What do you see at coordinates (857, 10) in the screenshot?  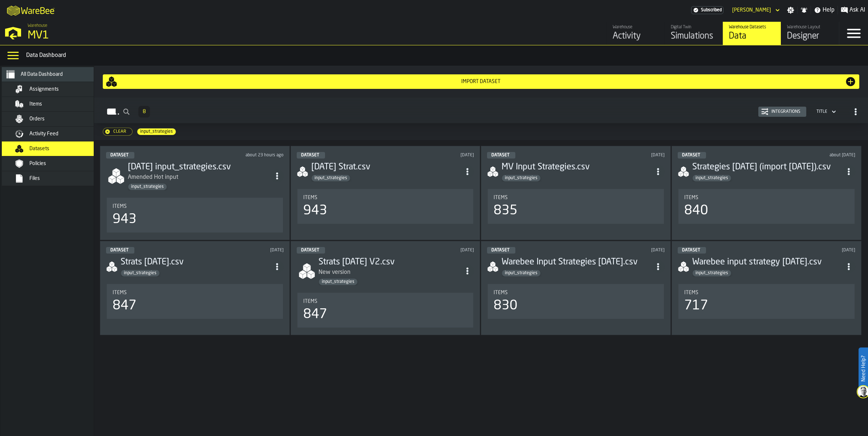 I see `span: Ask AI` at bounding box center [857, 10].